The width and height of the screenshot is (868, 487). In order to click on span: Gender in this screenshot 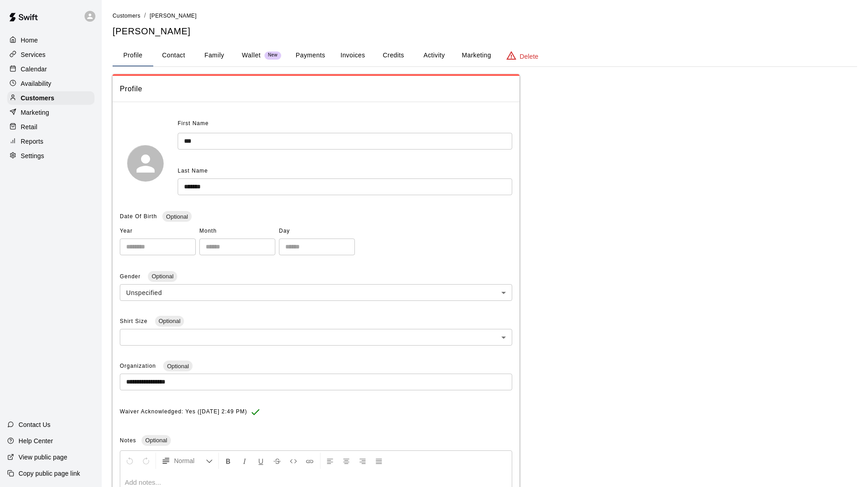, I will do `click(131, 276)`.